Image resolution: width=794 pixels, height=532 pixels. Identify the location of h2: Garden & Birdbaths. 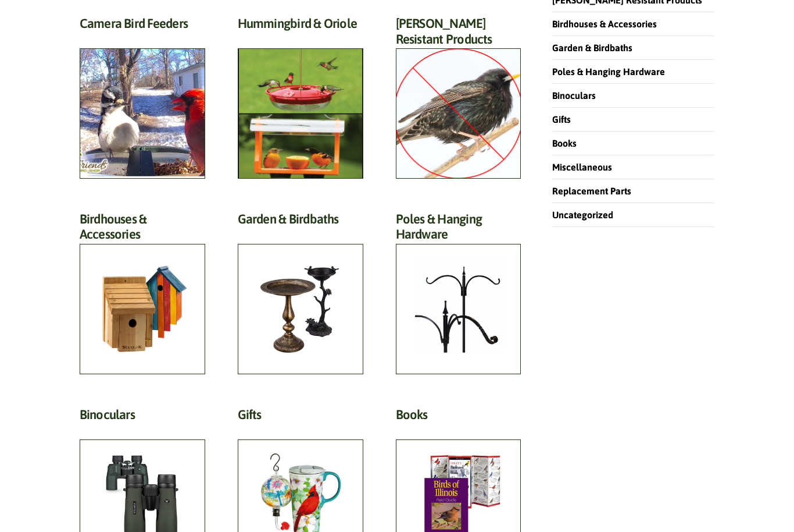
(301, 221).